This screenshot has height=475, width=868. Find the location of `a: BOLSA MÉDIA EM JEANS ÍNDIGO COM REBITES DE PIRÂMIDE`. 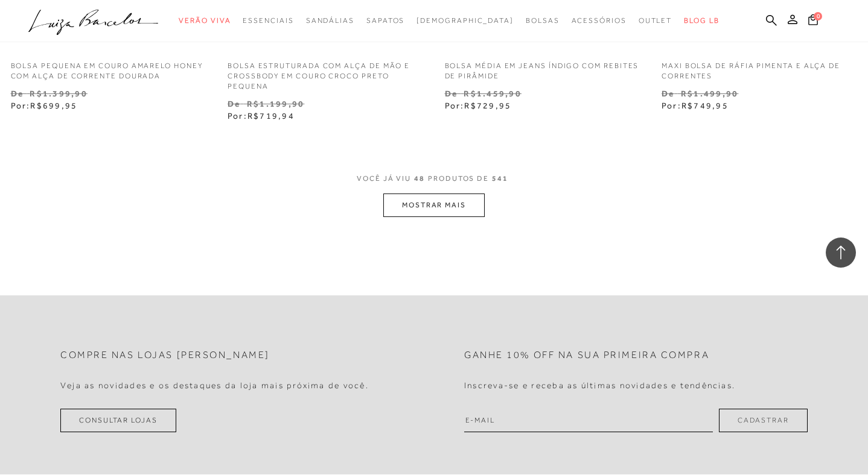

a: BOLSA MÉDIA EM JEANS ÍNDIGO COM REBITES DE PIRÂMIDE is located at coordinates (542, 68).